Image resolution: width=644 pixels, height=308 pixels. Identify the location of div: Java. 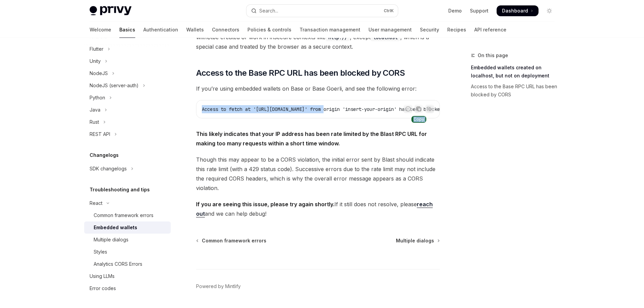
(95, 110).